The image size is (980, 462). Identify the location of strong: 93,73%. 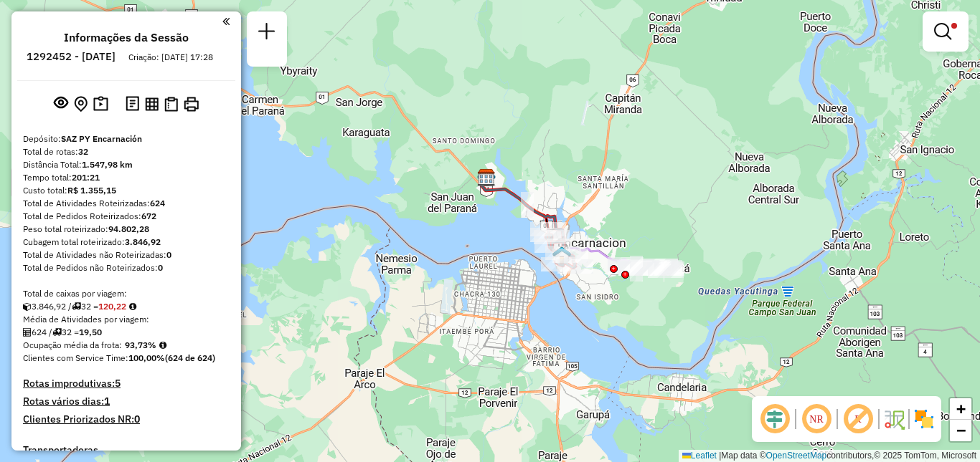
(141, 345).